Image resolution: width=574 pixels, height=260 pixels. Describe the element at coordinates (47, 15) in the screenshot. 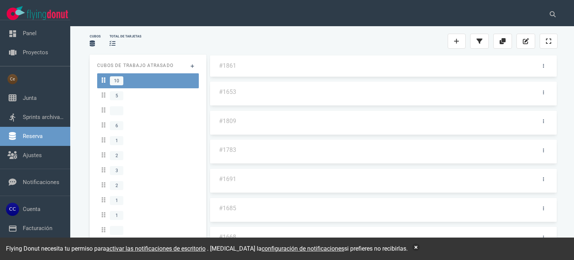

I see `img: Logotipo de texto de Flying Donut` at that location.